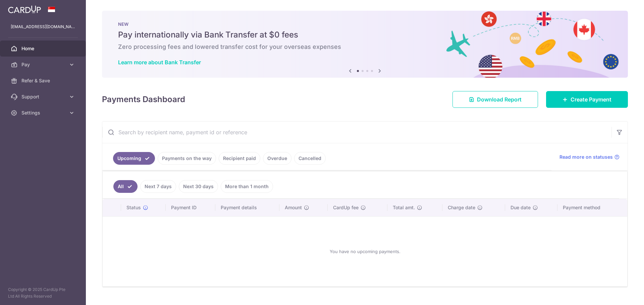  Describe the element at coordinates (593, 208) in the screenshot. I see `th: Payment method` at that location.